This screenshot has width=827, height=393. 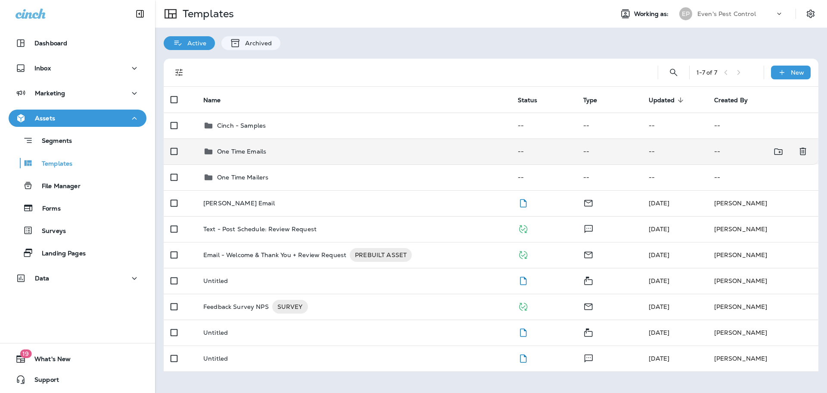 What do you see at coordinates (195, 43) in the screenshot?
I see `p: Active` at bounding box center [195, 43].